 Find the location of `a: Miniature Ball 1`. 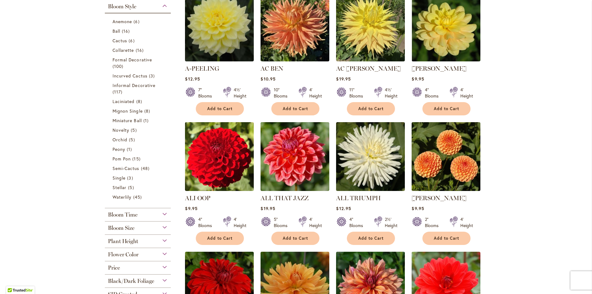

a: Miniature Ball 1 is located at coordinates (138, 120).